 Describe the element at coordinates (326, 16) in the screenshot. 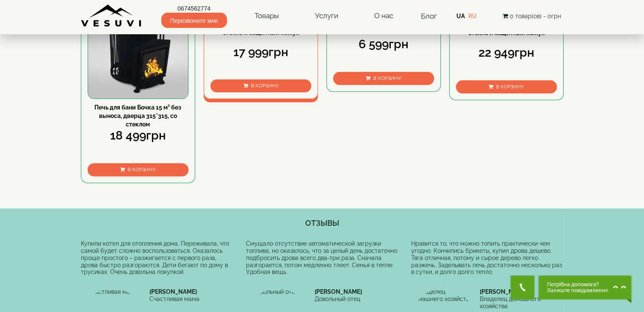

I see `font: Услуги` at that location.